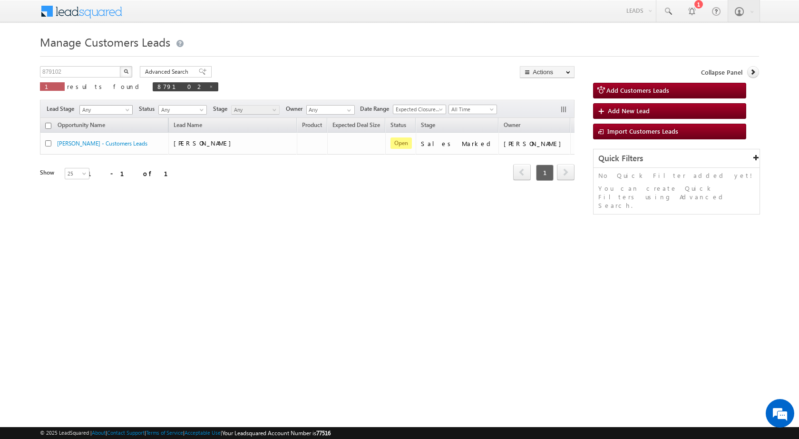  What do you see at coordinates (676, 158) in the screenshot?
I see `div: Quick Filters` at bounding box center [676, 158].